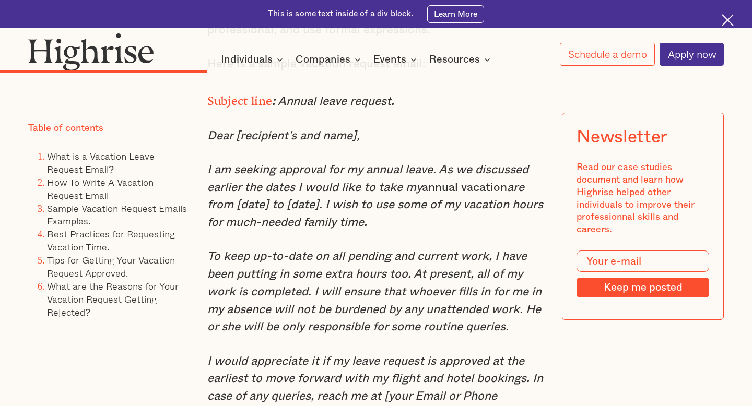  What do you see at coordinates (643, 275) in the screenshot?
I see `form: Modal Form` at bounding box center [643, 275].